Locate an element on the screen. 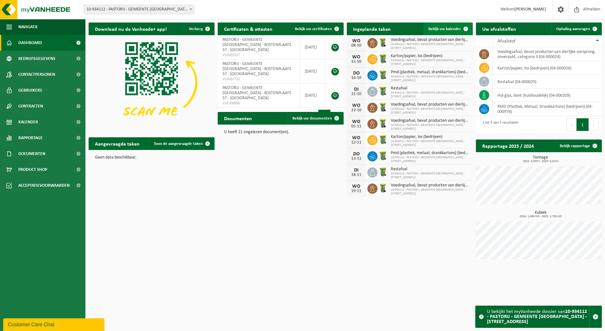 Image resolution: width=605 pixels, height=331 pixels. span: Bekijk uw kalender is located at coordinates (445, 29).